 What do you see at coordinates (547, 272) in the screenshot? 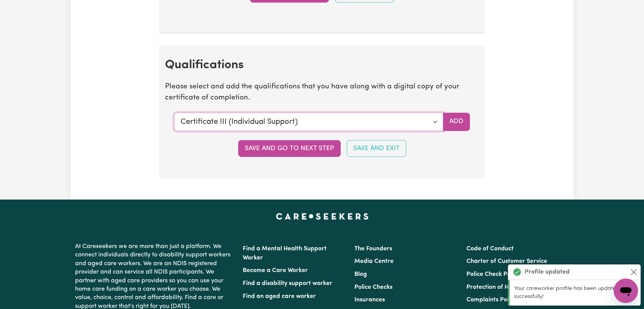
I see `strong: Profile updated` at bounding box center [547, 272].